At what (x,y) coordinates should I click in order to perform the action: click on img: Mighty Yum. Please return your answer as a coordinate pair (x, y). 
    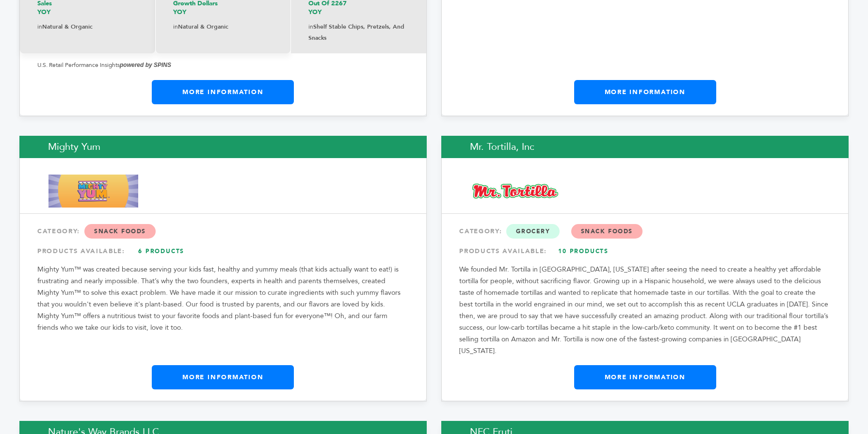
    Looking at the image, I should click on (93, 191).